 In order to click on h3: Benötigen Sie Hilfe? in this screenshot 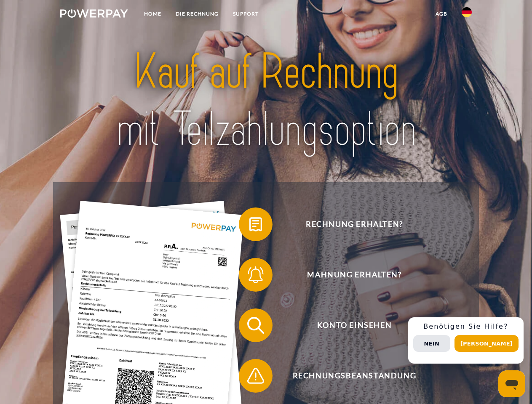, I will do `click(466, 327)`.